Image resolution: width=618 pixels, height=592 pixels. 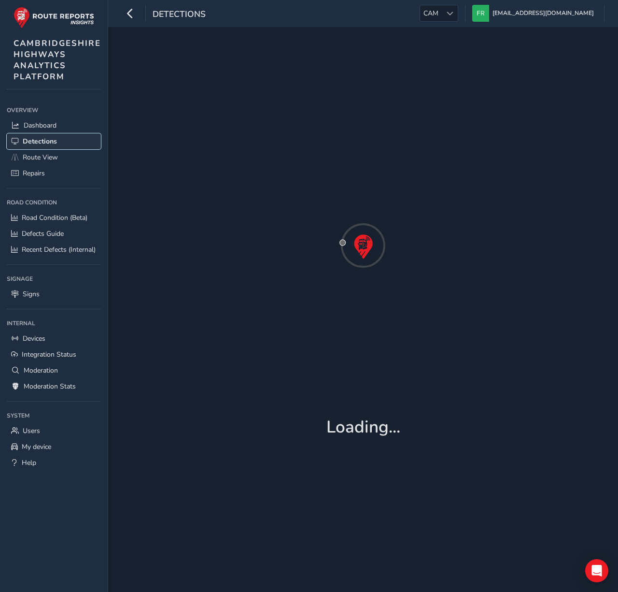 What do you see at coordinates (54, 125) in the screenshot?
I see `a: Dashboard` at bounding box center [54, 125].